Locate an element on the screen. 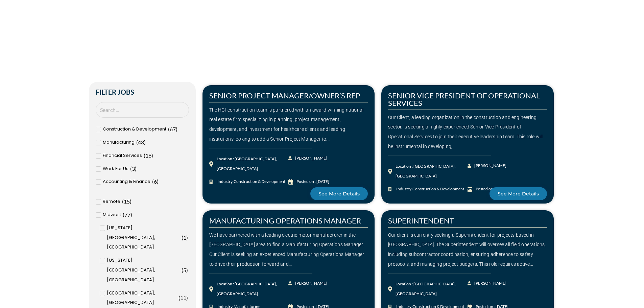 This screenshot has width=644, height=308. span: Industry: is located at coordinates (250, 182).